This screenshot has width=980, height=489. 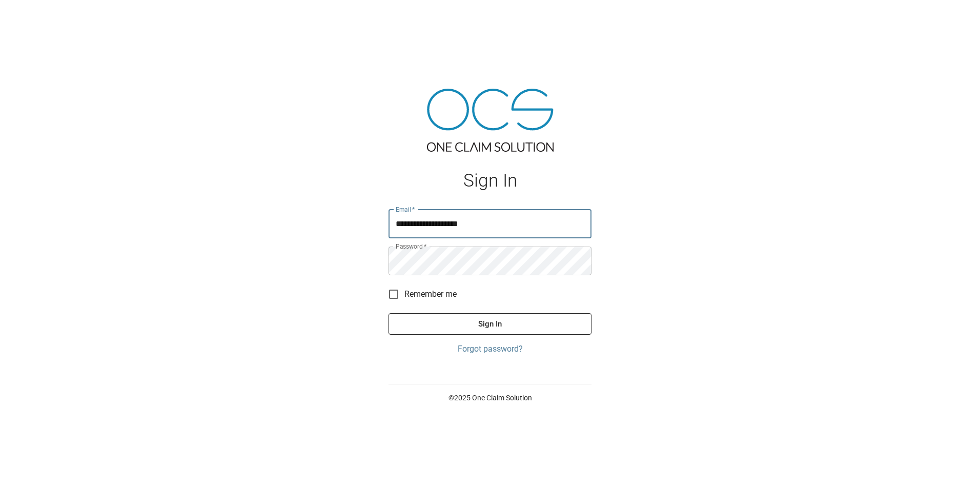 What do you see at coordinates (490, 398) in the screenshot?
I see `p: © 2025 One Claim Solution` at bounding box center [490, 398].